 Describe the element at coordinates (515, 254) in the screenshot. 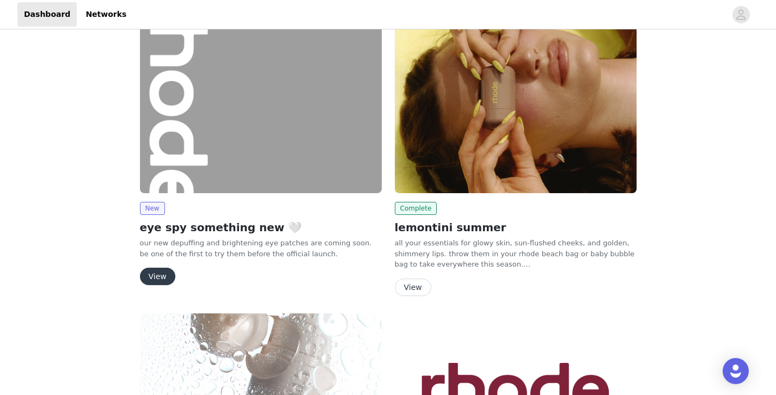

I see `p: all your essentials for glowy skin, sun-flushed cheeks, and golden, shimmery lips. throw them in ...` at that location.